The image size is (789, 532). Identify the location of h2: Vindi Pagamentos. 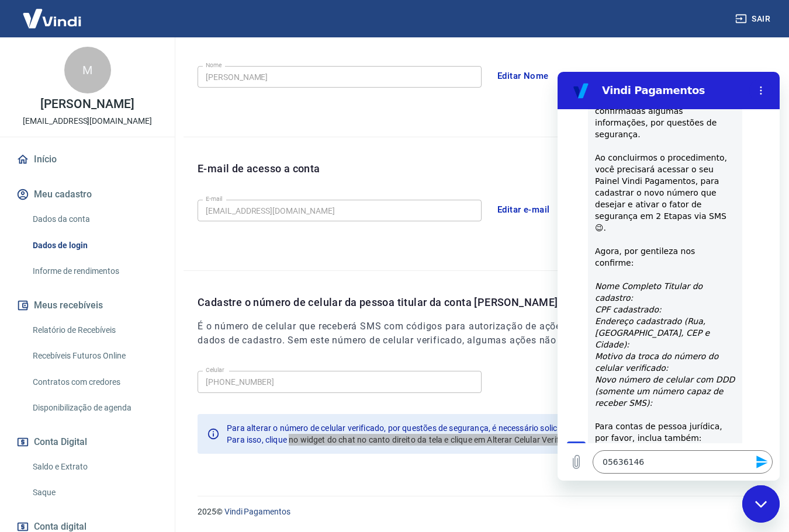
(116, 19).